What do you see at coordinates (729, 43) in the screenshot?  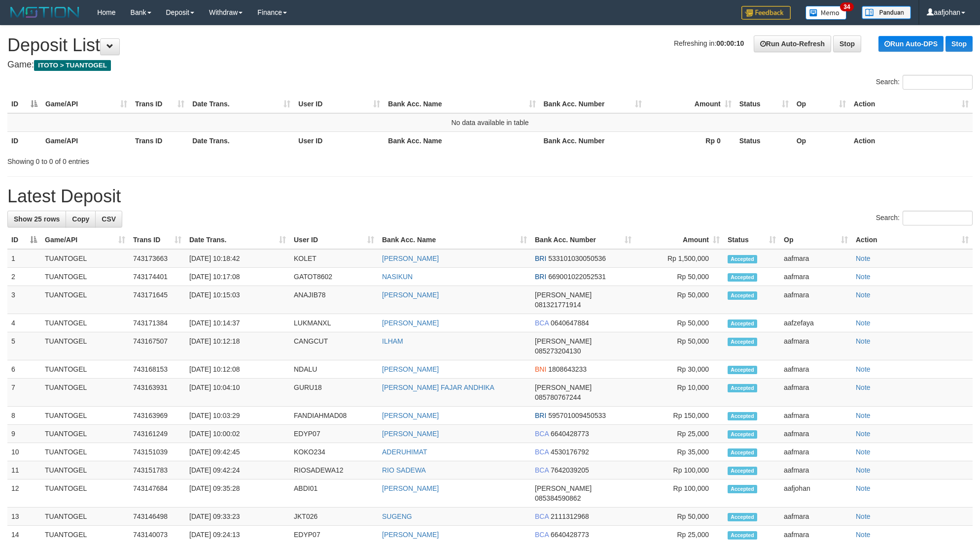 I see `strong: 00:00:10` at bounding box center [729, 43].